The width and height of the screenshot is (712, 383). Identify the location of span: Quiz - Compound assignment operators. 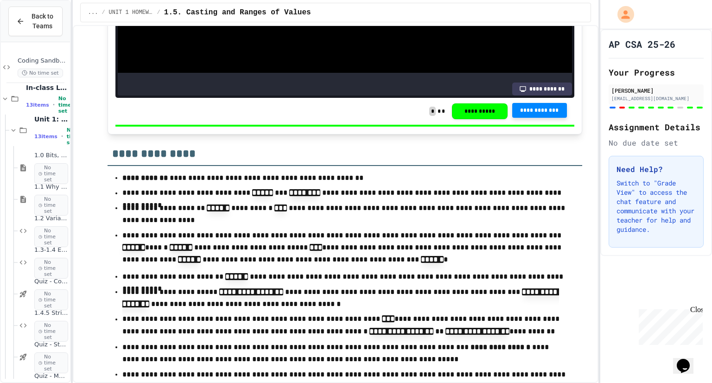
(51, 282).